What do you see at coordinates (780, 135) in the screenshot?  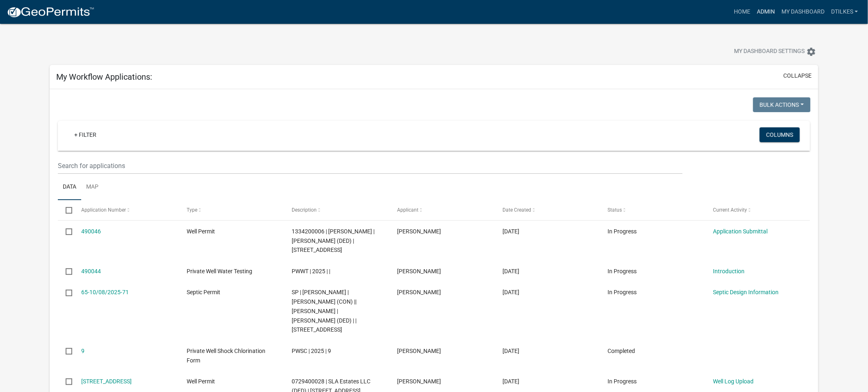 I see `button: Columns` at bounding box center [780, 135].